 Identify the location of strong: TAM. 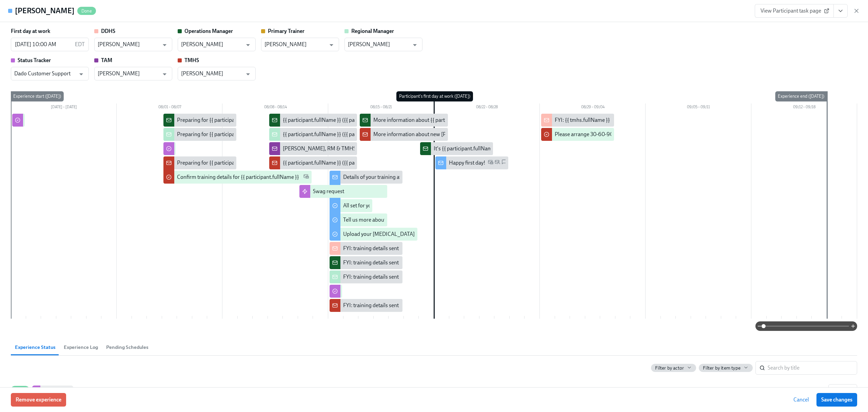
(106, 60).